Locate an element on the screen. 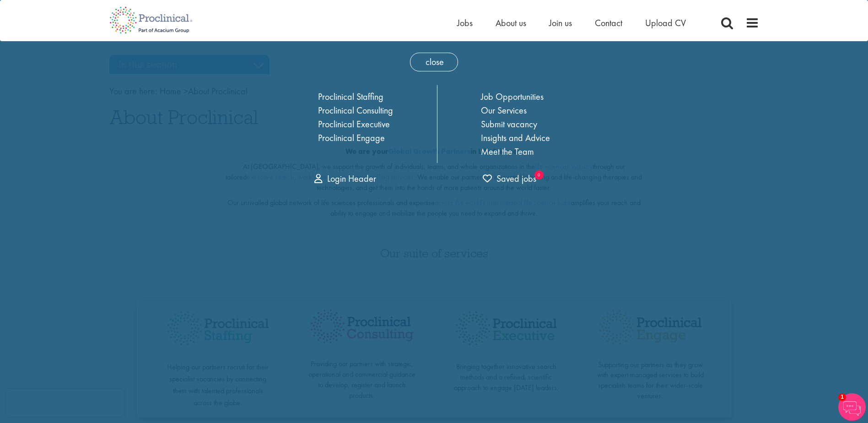 Image resolution: width=868 pixels, height=423 pixels. a: Proclinical Executive is located at coordinates (353, 124).